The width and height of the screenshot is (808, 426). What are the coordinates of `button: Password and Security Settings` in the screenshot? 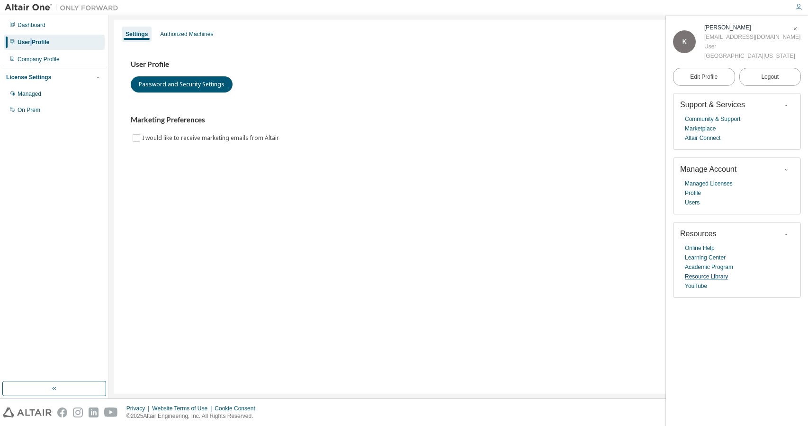 It's located at (181, 84).